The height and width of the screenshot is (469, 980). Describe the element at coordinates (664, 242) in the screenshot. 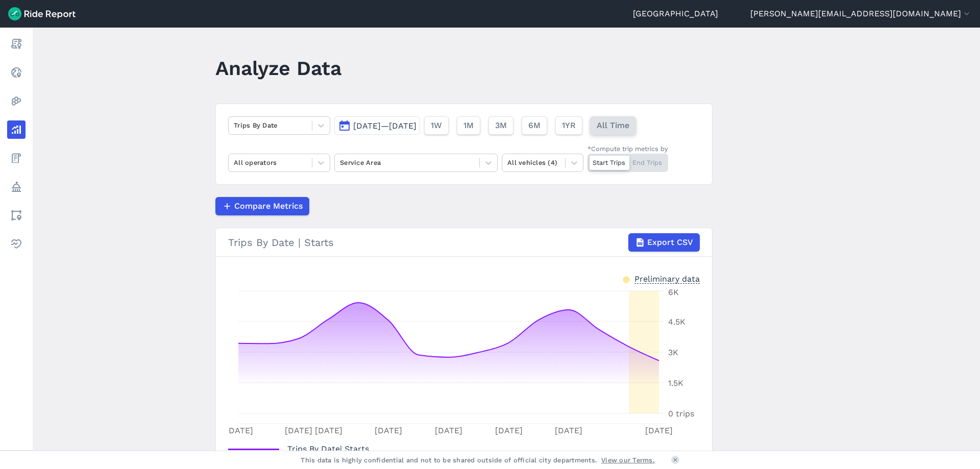

I see `button: Export CSV` at that location.